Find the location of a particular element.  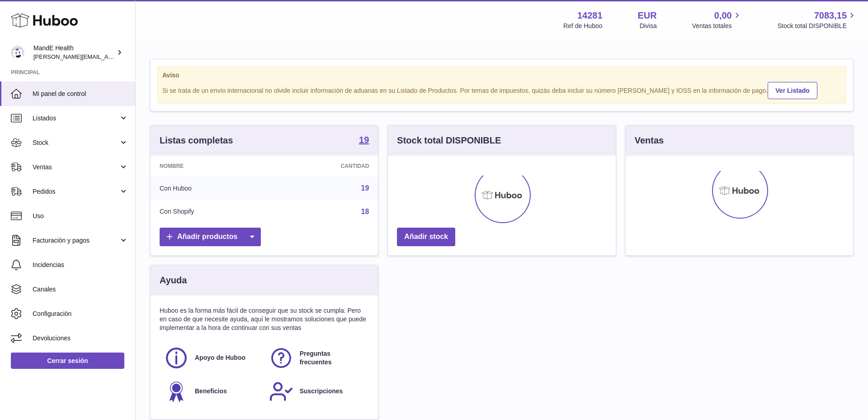

span: Preguntas frecuentes is located at coordinates (332, 357).